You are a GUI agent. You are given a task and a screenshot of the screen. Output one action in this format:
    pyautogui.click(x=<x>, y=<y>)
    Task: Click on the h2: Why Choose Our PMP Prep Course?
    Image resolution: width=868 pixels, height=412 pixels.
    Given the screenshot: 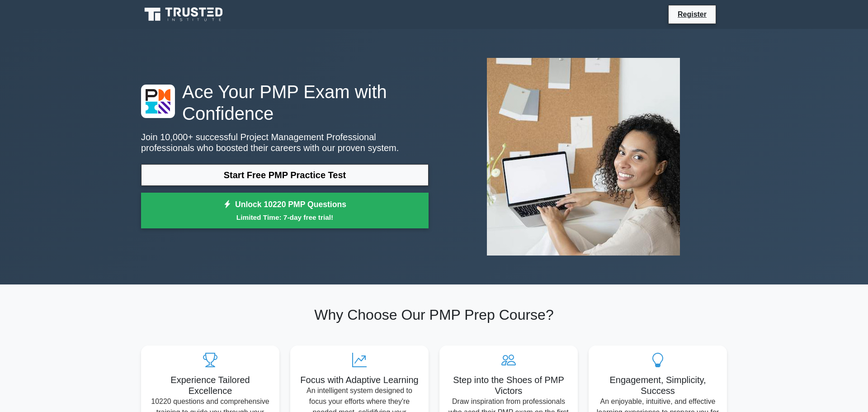 What is the action you would take?
    pyautogui.click(x=434, y=315)
    